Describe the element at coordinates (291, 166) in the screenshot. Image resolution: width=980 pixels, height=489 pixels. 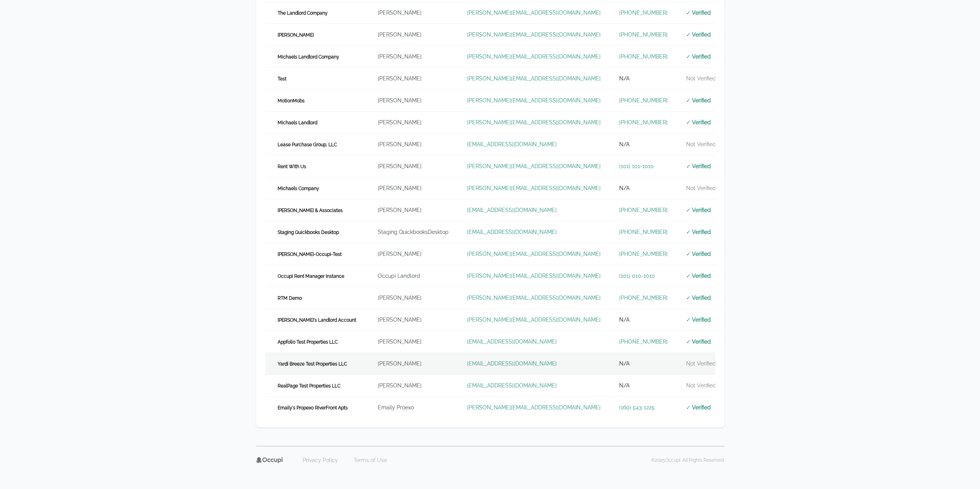
I see `span: Rent With Us` at that location.